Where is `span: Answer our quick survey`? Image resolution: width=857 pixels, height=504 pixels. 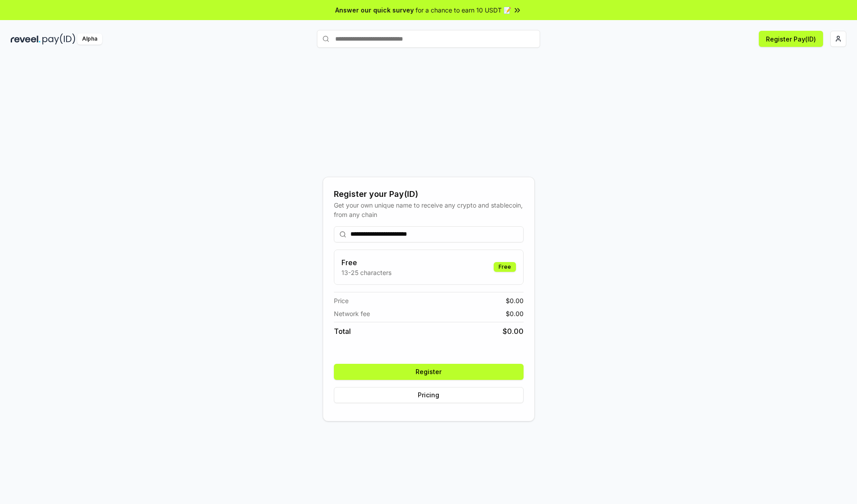 span: Answer our quick survey is located at coordinates (375, 10).